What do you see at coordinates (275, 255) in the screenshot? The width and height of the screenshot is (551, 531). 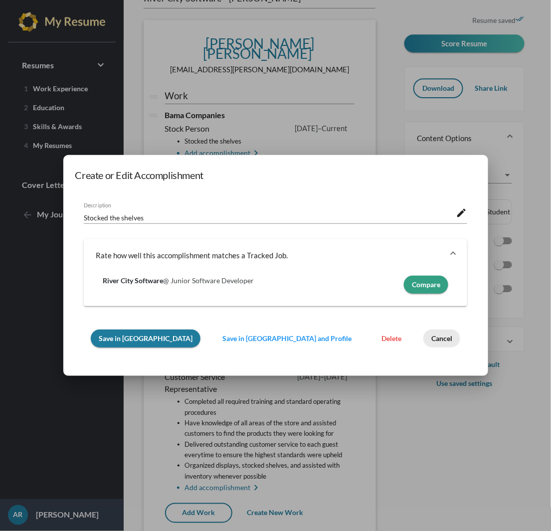 I see `mat-expansion-panel-header: Rate how well this accomplishment matches a Tracked Job.` at bounding box center [275, 255].